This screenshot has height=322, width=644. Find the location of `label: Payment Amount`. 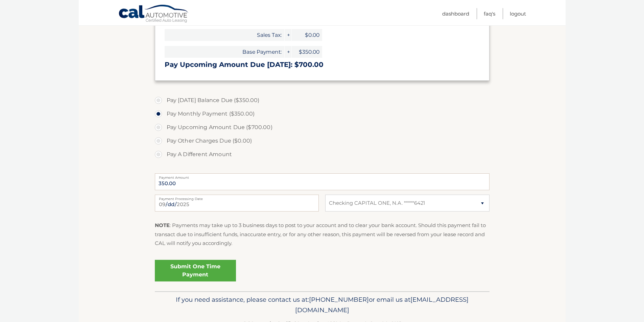

label: Payment Amount is located at coordinates (322, 176).